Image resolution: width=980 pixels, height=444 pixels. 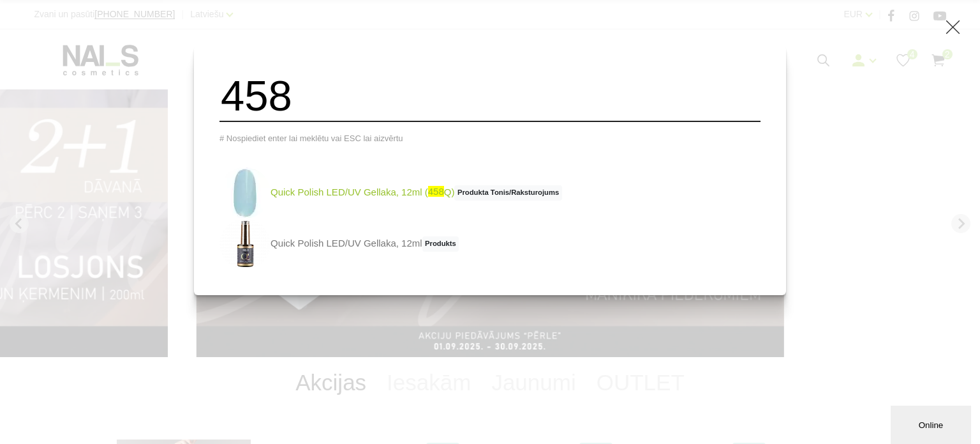 What do you see at coordinates (339, 244) in the screenshot?
I see `a: Quick Polish LED/UV Gellaka, 12mlProdukts` at bounding box center [339, 244].